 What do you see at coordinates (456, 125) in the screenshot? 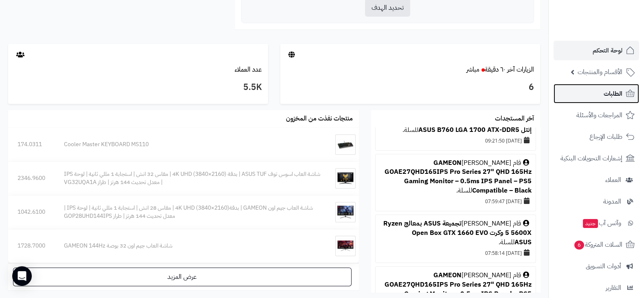
I see `div: قام زائر بإضافة المنتج للسلة.` at bounding box center [456, 125].